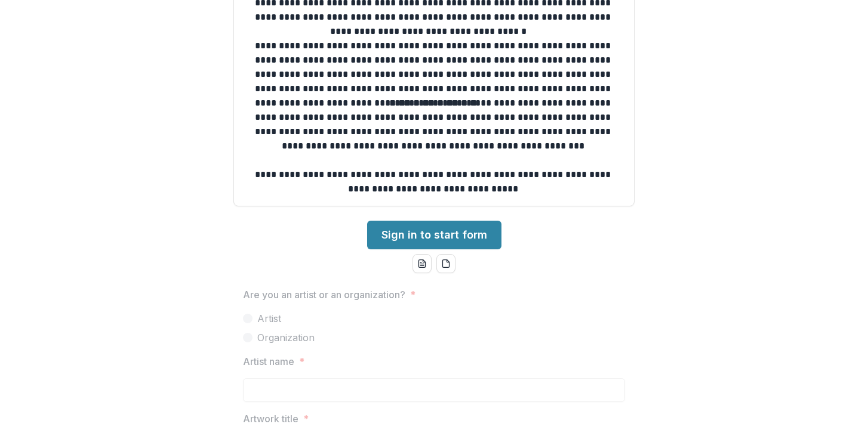 The width and height of the screenshot is (868, 430). What do you see at coordinates (446, 263) in the screenshot?
I see `button: pdf-download` at bounding box center [446, 263].